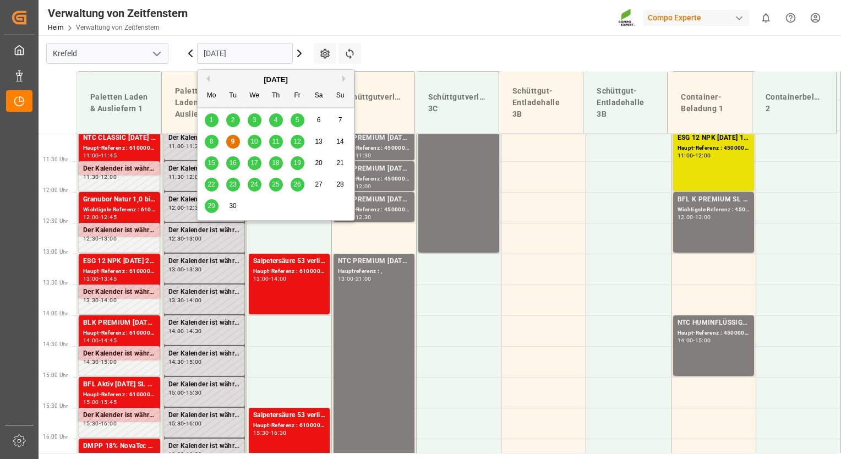 Image resolution: width=841 pixels, height=459 pixels. I want to click on div: Choose Monday, September 8th, 2025, so click(211, 141).